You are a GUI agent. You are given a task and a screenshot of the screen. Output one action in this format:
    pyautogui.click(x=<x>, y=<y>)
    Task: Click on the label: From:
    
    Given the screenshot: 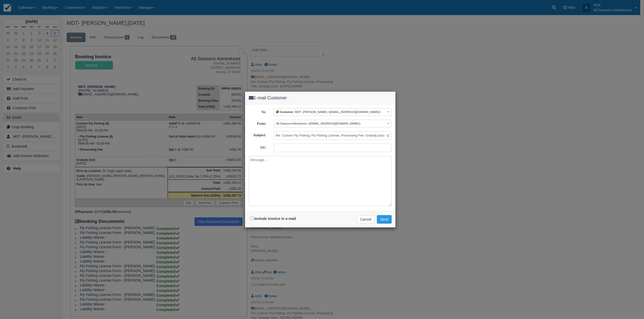 What is the action you would take?
    pyautogui.click(x=257, y=123)
    